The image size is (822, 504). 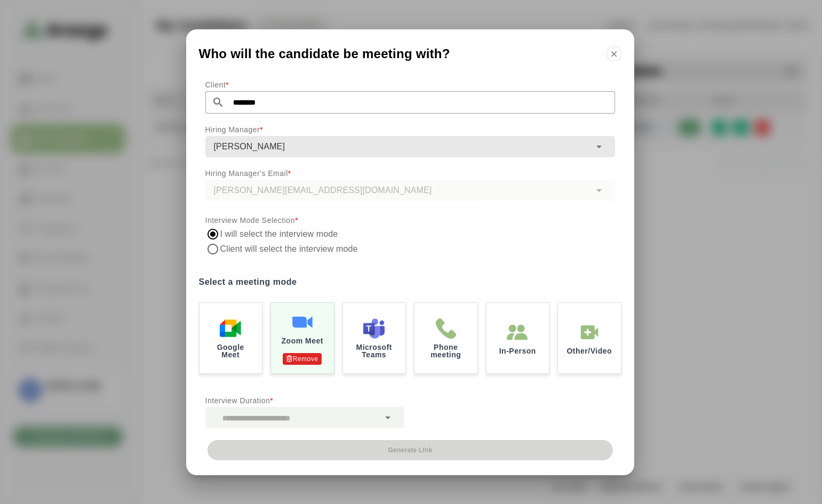 I want to click on label: I will select the interview mode, so click(x=279, y=234).